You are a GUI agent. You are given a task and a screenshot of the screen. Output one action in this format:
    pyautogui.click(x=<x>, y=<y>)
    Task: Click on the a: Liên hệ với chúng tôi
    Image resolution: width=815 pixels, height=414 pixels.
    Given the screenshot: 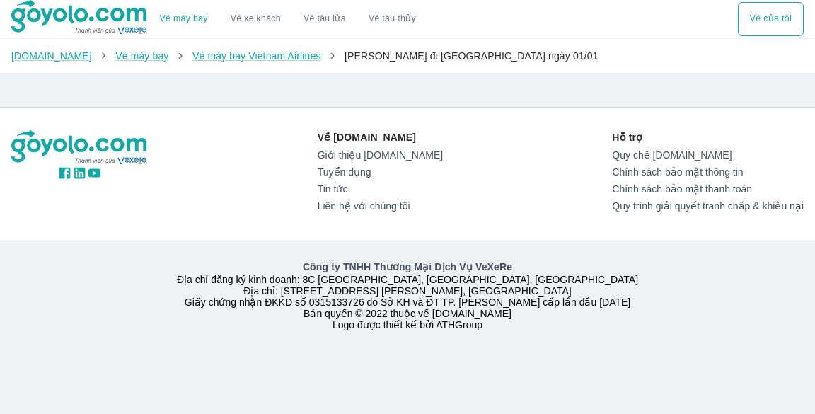 What is the action you would take?
    pyautogui.click(x=380, y=206)
    